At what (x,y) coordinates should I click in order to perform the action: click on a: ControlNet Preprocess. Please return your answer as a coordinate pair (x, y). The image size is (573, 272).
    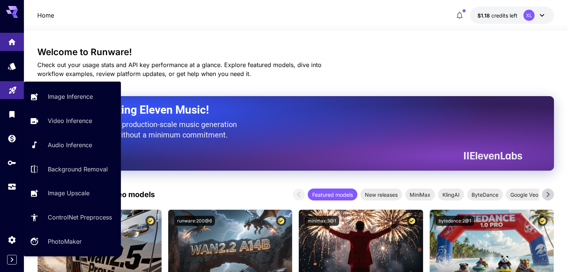
    Looking at the image, I should click on (72, 218).